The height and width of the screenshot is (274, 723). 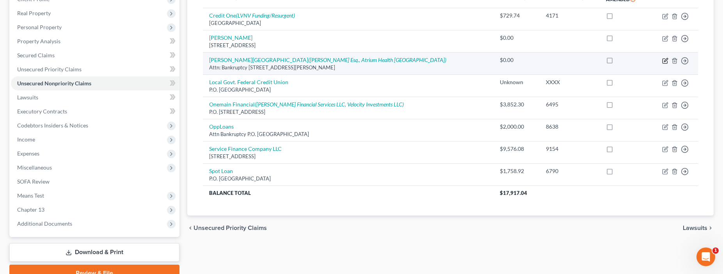 I want to click on span: Chapter 13, so click(x=31, y=209).